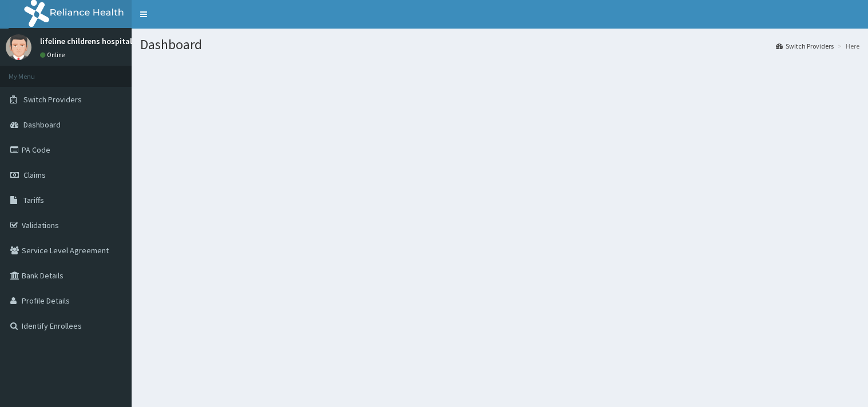 Image resolution: width=868 pixels, height=407 pixels. I want to click on span: Switch Providers, so click(52, 100).